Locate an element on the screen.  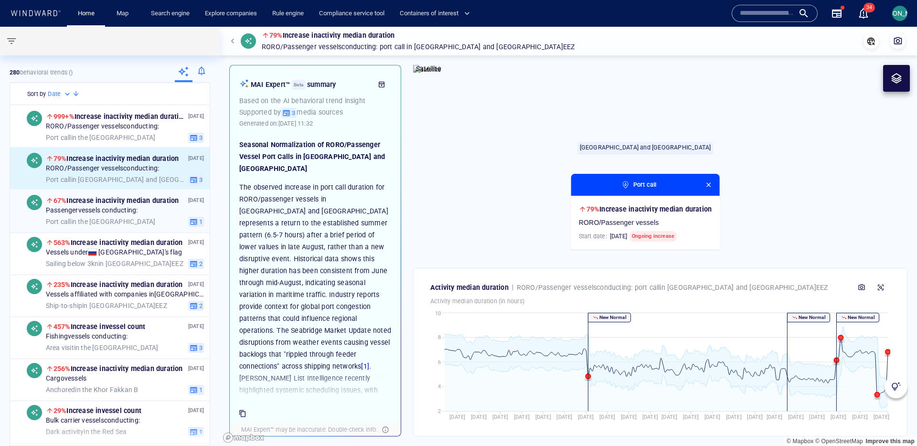
tspan: 2 is located at coordinates (439, 411).